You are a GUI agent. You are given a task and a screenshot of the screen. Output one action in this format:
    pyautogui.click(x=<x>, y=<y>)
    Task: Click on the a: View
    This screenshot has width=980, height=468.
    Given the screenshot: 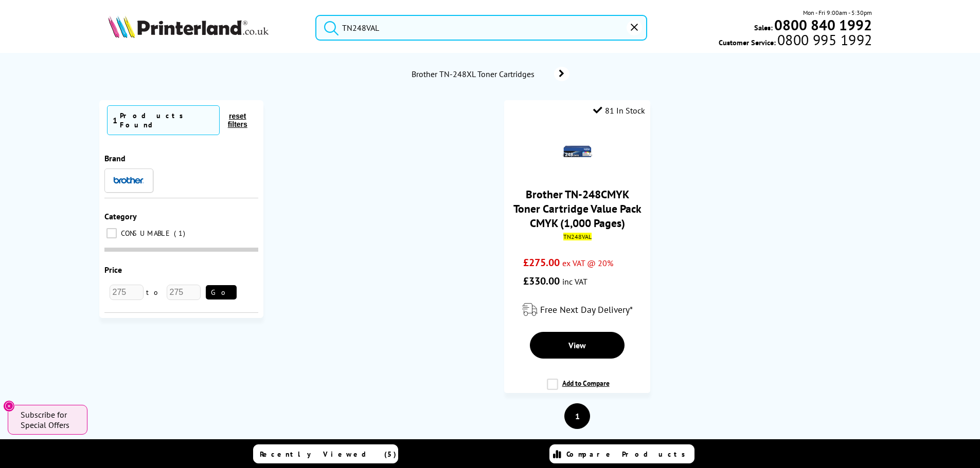 What is the action you would take?
    pyautogui.click(x=577, y=345)
    